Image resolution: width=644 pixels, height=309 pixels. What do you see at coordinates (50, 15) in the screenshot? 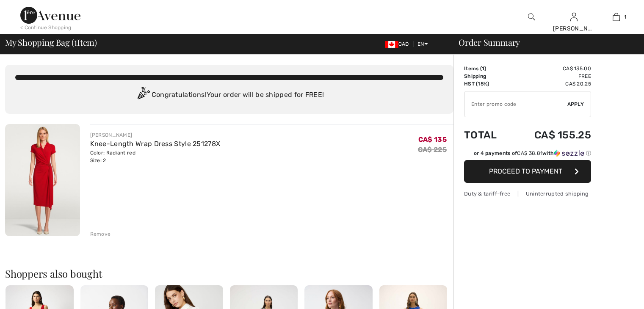
I see `img: 1ère Avenue` at bounding box center [50, 15].